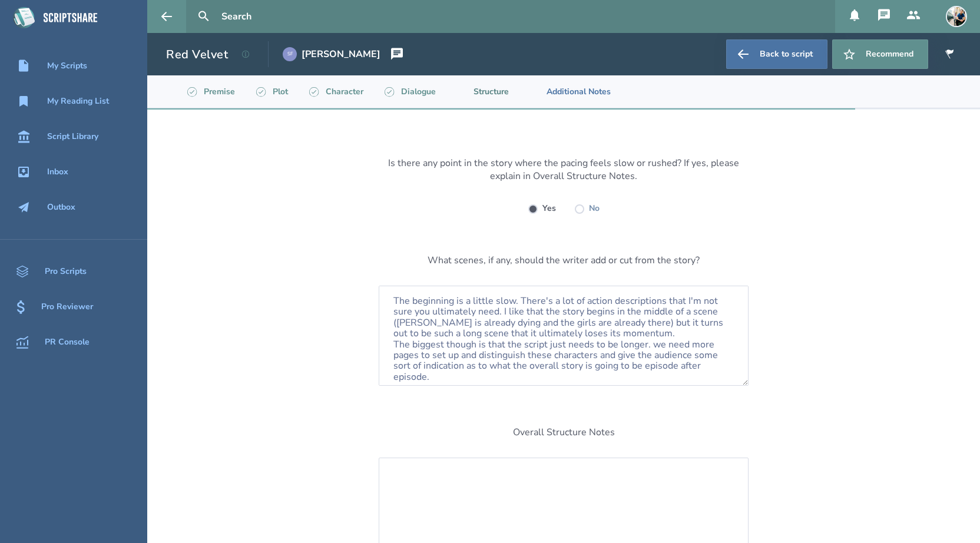  Describe the element at coordinates (481, 91) in the screenshot. I see `li: Structure` at that location.